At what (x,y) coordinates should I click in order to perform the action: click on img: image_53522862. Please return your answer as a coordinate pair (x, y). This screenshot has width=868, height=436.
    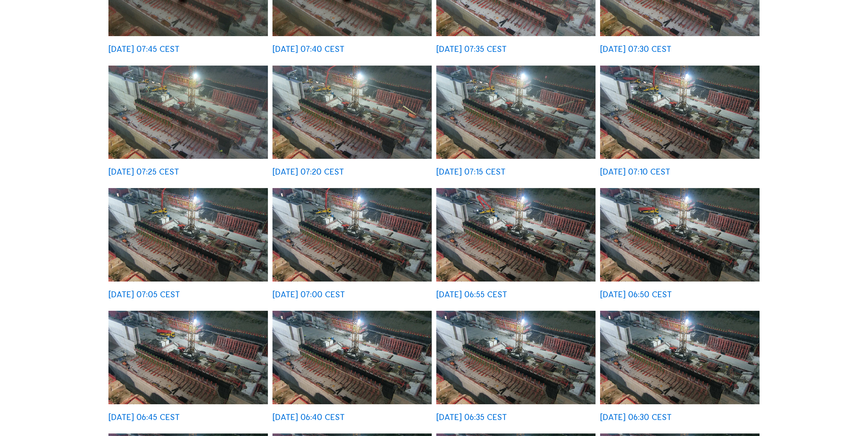
    Looking at the image, I should click on (188, 357).